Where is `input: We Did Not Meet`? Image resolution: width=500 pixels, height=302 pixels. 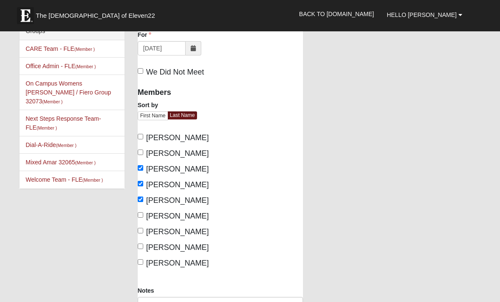
input: We Did Not Meet is located at coordinates (140, 71).